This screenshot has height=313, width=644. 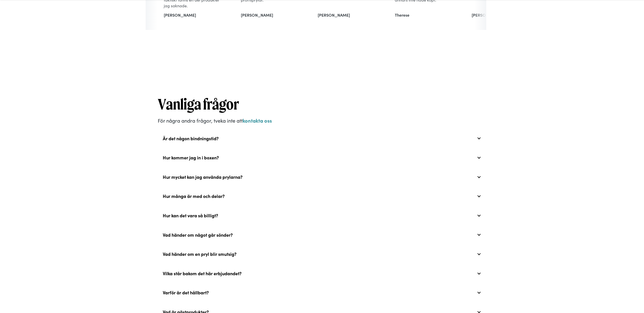 I want to click on a: kontakta oss, so click(x=257, y=120).